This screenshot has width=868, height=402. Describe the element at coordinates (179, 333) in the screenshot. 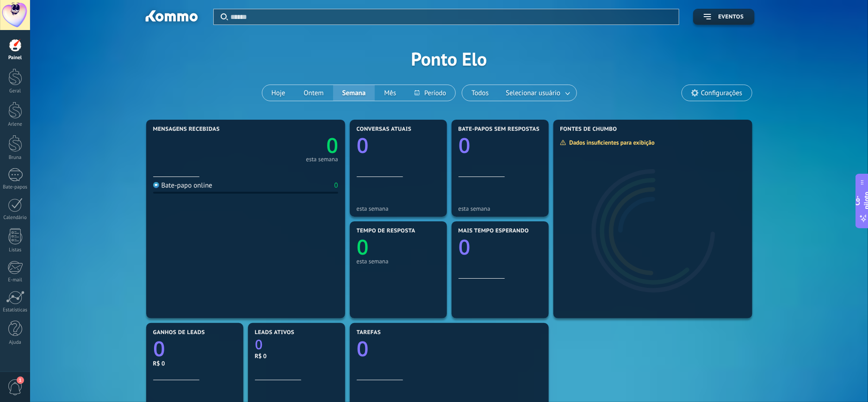

I see `font: Ganhos de leads` at that location.